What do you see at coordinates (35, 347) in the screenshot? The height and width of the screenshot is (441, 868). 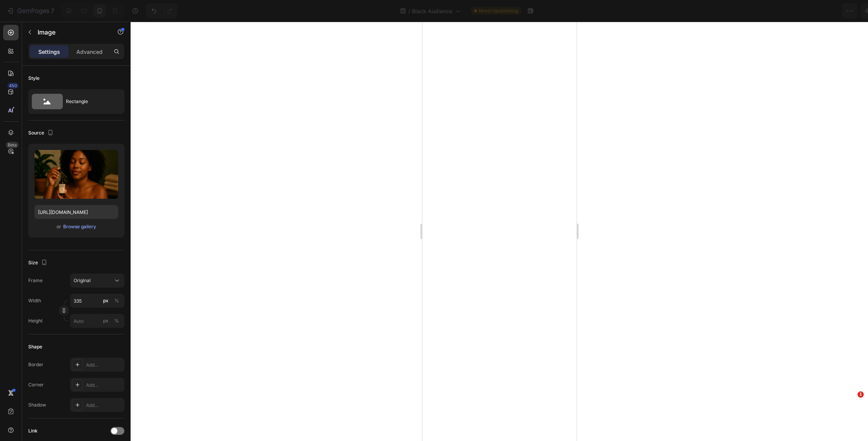 I see `div: Shape` at bounding box center [35, 347].